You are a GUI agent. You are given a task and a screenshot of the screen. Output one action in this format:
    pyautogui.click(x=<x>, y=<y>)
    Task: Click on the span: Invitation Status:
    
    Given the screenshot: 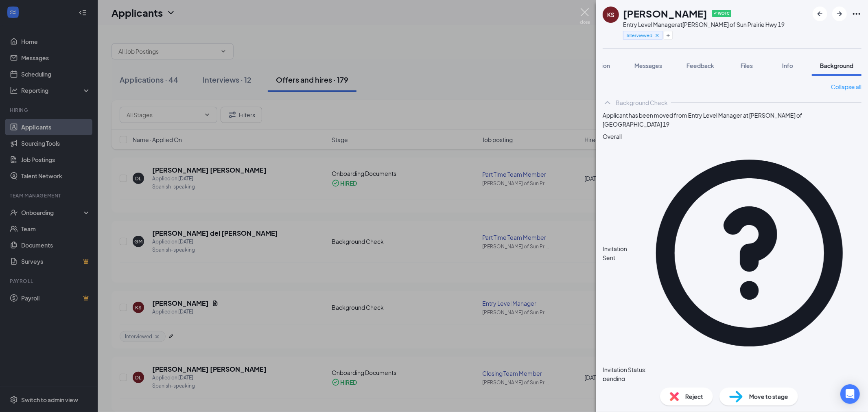 What is the action you would take?
    pyautogui.click(x=625, y=369)
    